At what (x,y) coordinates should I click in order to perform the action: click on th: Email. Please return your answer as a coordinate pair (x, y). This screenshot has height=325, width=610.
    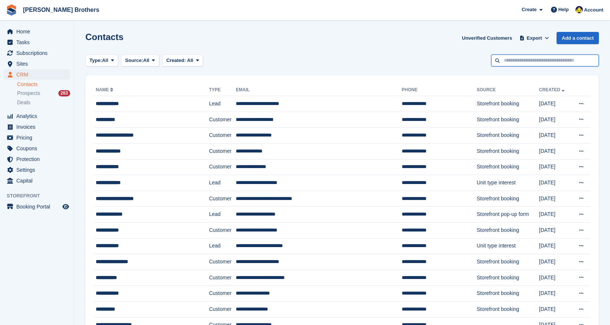
    Looking at the image, I should click on (318, 90).